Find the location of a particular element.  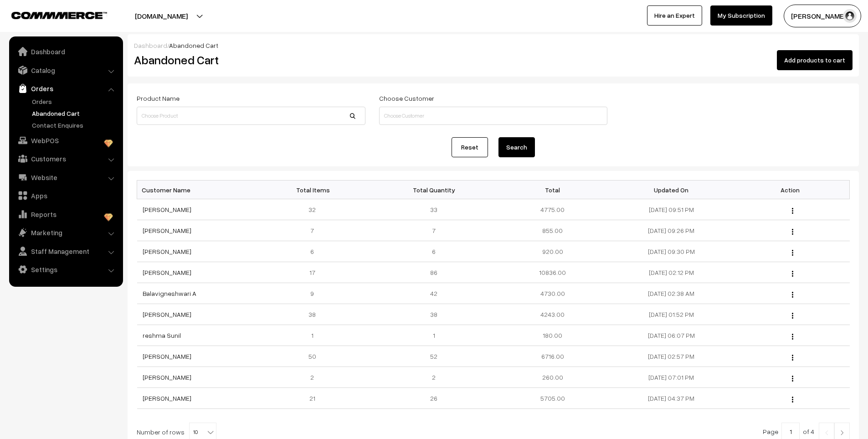

td: 21 is located at coordinates (315, 399).